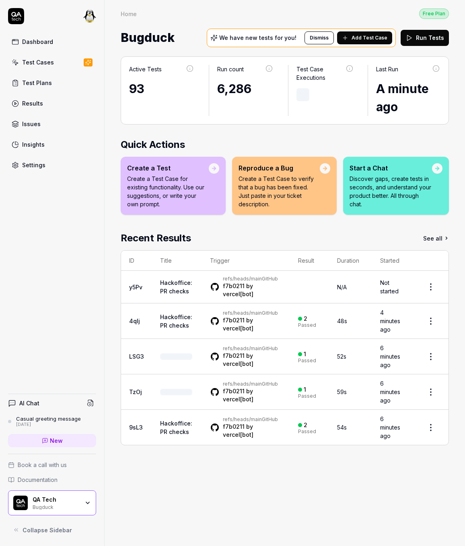  What do you see at coordinates (246, 261) in the screenshot?
I see `th: Trigger` at bounding box center [246, 261].